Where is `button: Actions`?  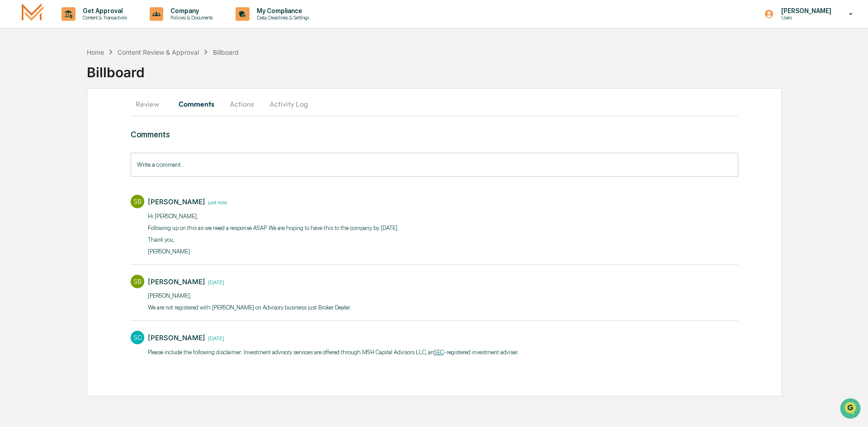
button: Actions is located at coordinates (242, 104).